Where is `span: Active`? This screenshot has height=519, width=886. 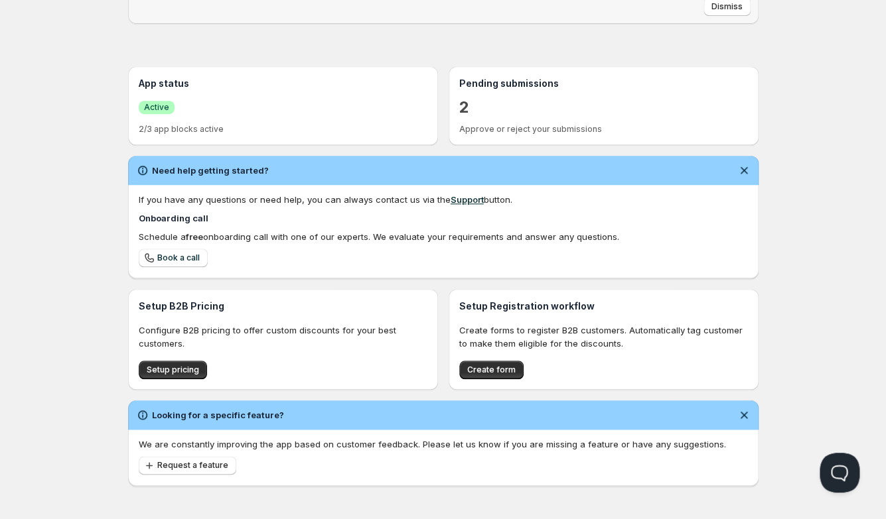 span: Active is located at coordinates (157, 107).